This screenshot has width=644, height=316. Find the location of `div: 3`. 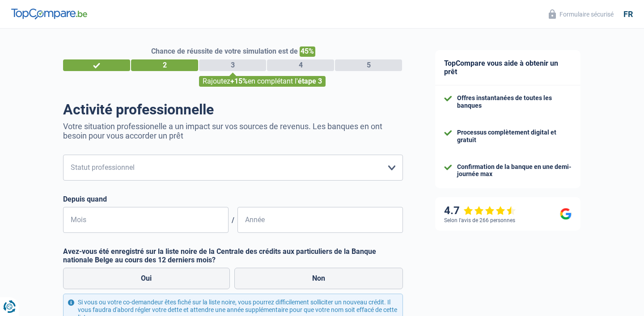

div: 3 is located at coordinates (232, 65).